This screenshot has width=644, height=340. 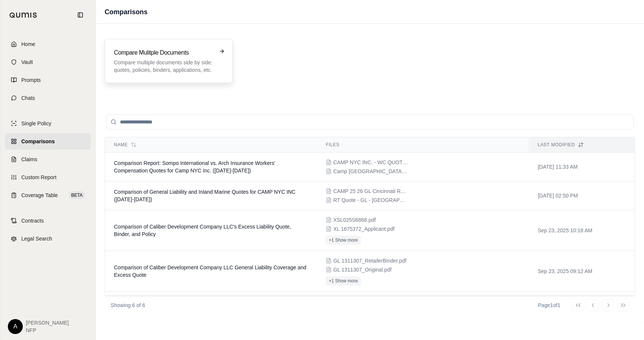 What do you see at coordinates (195, 167) in the screenshot?
I see `span: Comparison Report: Sompo International vs. Arch Insurance Workers' Compensation Quotes for Camp N...` at bounding box center [195, 167].